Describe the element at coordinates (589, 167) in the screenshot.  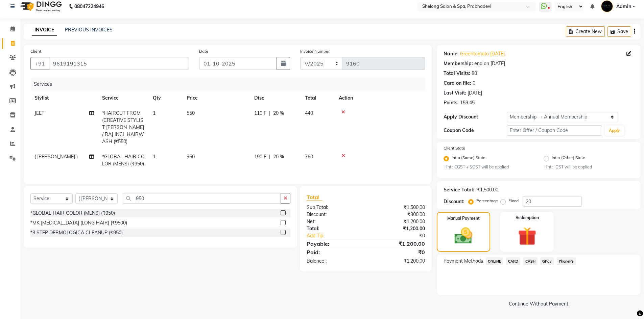
I see `small: Hint : IGST will be applied` at that location.